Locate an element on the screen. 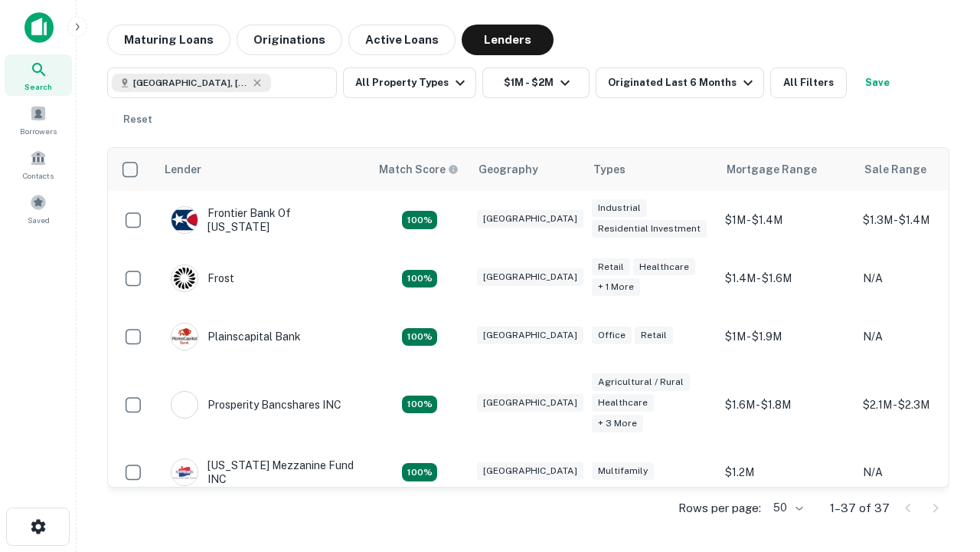  div: Sale Range is located at coordinates (896, 169).